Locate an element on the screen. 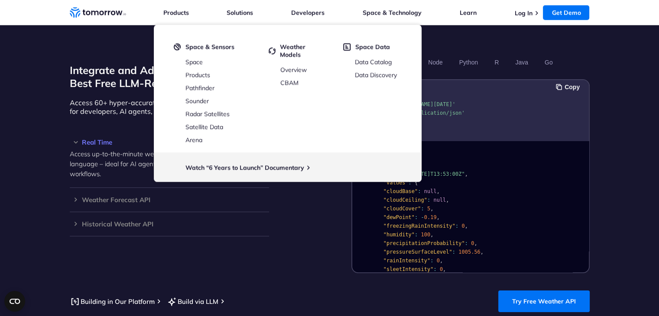  button: Java is located at coordinates (521, 62).